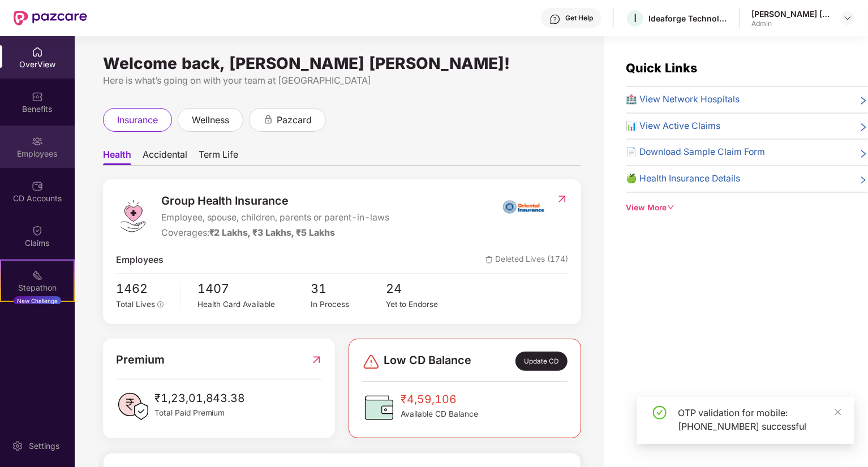  What do you see at coordinates (161, 305) in the screenshot?
I see `span: info-circle` at bounding box center [161, 305].